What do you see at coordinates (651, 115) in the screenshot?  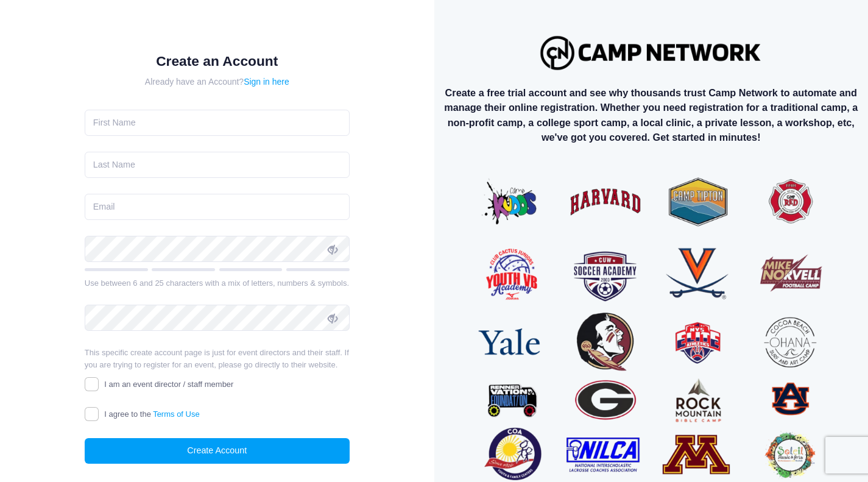 I see `p: Create a free trial account and see why thousands trust Camp Network to automate and manage their...` at bounding box center [651, 115].